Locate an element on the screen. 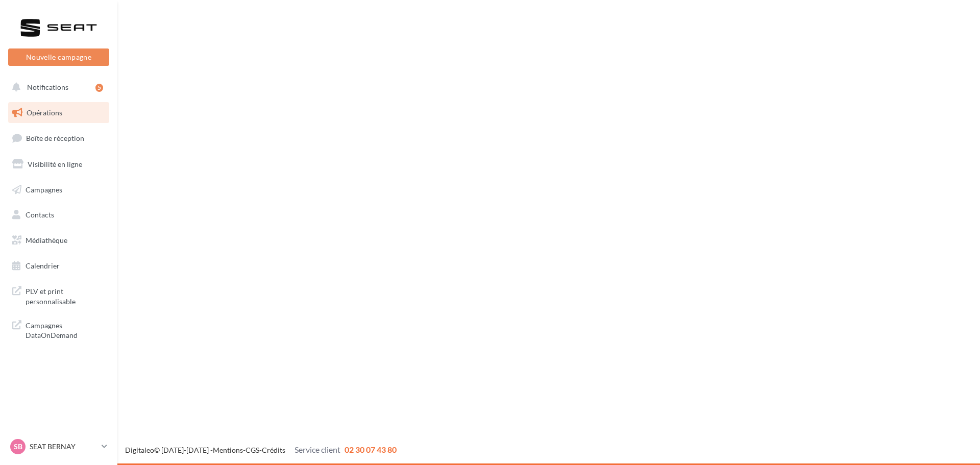 This screenshot has height=465, width=980. a: Opérations is located at coordinates (59, 113).